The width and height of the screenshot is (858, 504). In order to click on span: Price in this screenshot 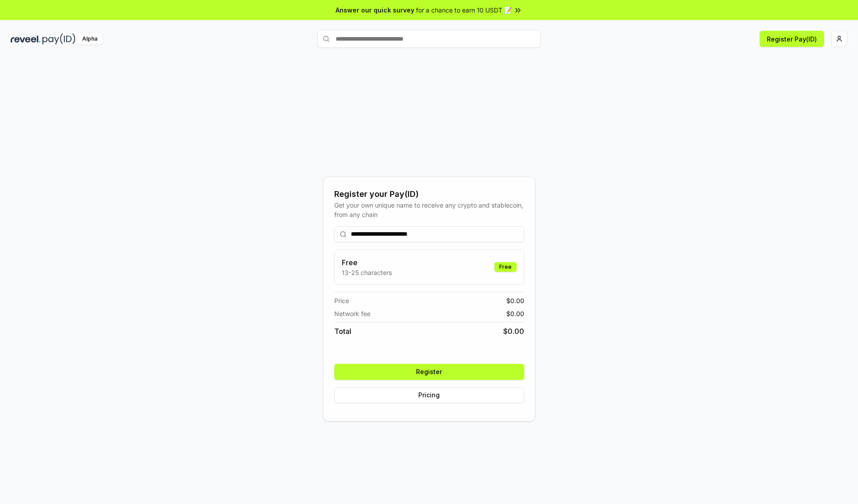, I will do `click(342, 301)`.